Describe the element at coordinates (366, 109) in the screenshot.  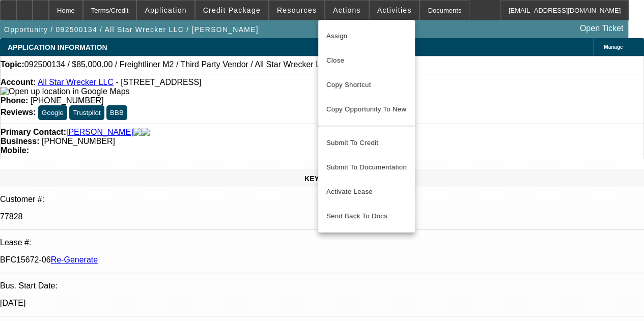
I see `span: Copy Opportunity To New` at that location.